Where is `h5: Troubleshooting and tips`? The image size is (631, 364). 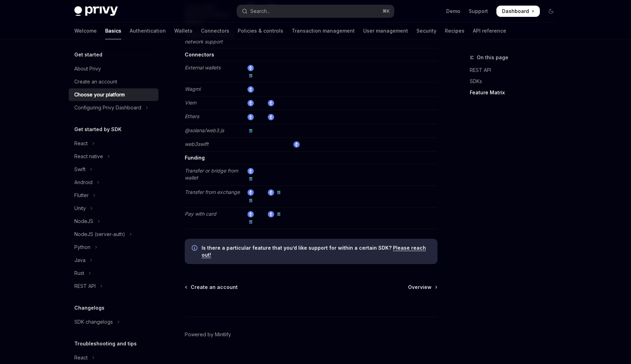
h5: Troubleshooting and tips is located at coordinates (105, 343).